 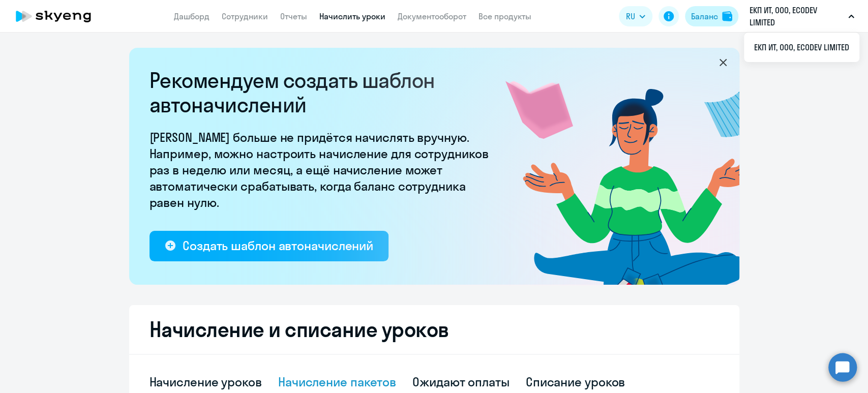 I want to click on ul: RU, so click(x=801, y=47).